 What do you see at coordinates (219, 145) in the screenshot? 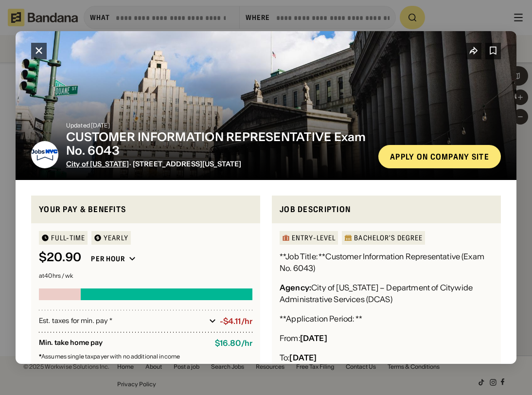
I see `div: CUSTOMER INFORMATION REPRESENTATIVE Exam No. 6043` at bounding box center [219, 145].